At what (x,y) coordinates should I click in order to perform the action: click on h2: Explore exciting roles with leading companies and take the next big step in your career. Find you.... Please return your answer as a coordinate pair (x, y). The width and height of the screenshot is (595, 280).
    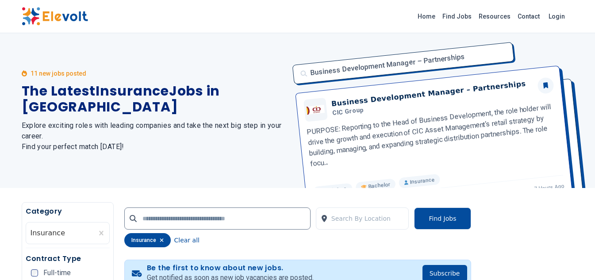
    Looking at the image, I should click on (154, 136).